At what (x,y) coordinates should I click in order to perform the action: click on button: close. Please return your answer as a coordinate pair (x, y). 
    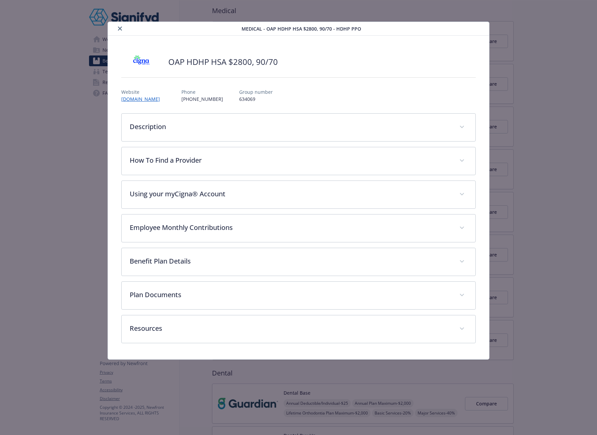
    Looking at the image, I should click on (120, 29).